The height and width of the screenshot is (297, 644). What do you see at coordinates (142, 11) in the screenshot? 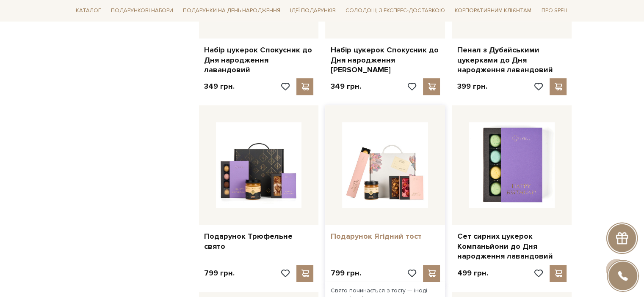
I see `span: Подарункові набори` at bounding box center [142, 11].